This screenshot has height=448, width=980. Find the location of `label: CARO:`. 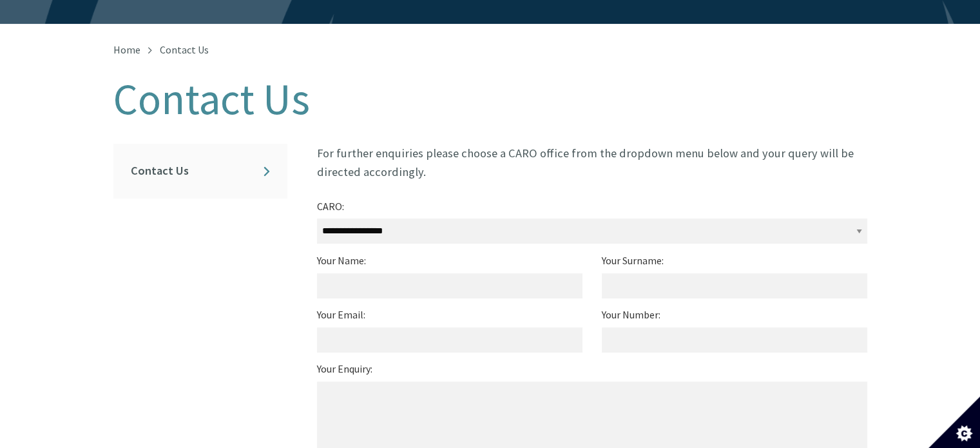

label: CARO: is located at coordinates (330, 206).